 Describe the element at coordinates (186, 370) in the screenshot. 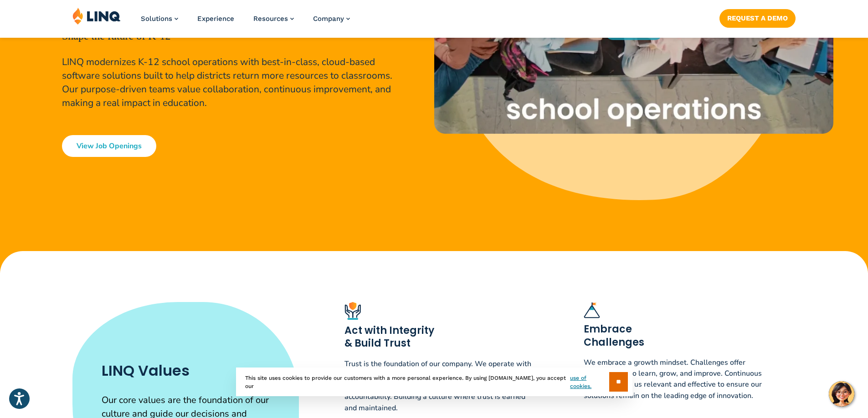

I see `h2: LINQ Values` at that location.